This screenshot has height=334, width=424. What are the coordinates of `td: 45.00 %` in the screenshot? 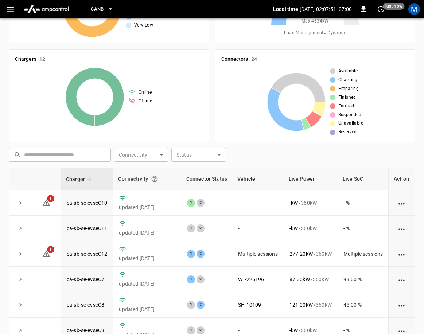 It's located at (363, 305).